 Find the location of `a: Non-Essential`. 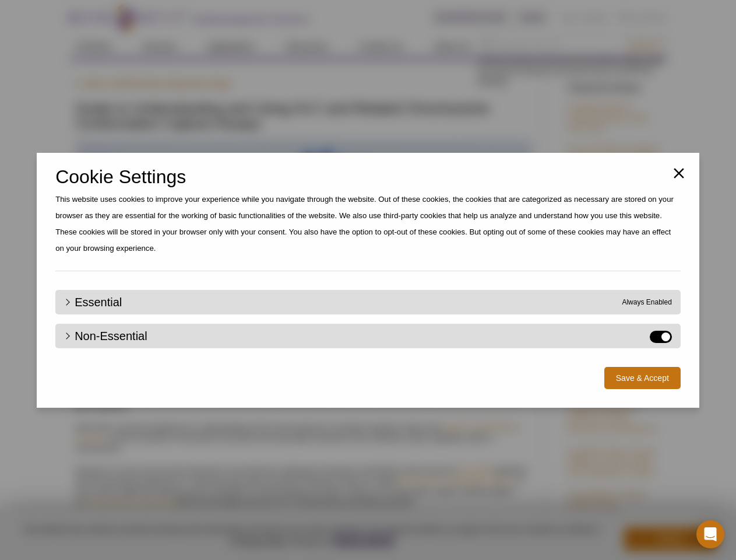

a: Non-Essential is located at coordinates (105, 336).